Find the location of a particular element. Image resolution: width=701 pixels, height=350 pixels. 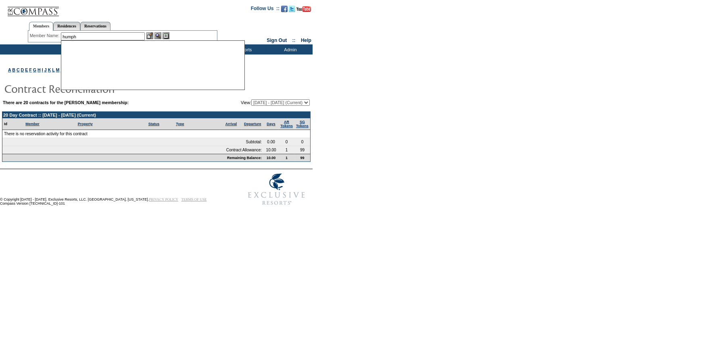

img: Follow us on Twitter is located at coordinates (292, 9).